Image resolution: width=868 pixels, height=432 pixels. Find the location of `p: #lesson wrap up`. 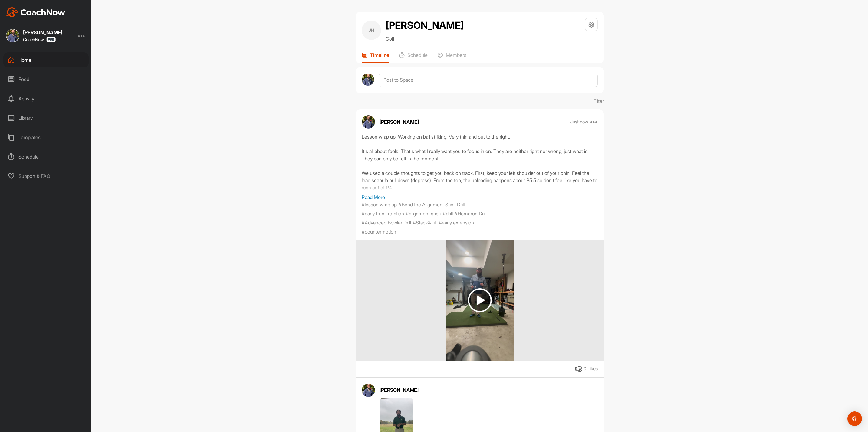

p: #lesson wrap up is located at coordinates (379, 204).